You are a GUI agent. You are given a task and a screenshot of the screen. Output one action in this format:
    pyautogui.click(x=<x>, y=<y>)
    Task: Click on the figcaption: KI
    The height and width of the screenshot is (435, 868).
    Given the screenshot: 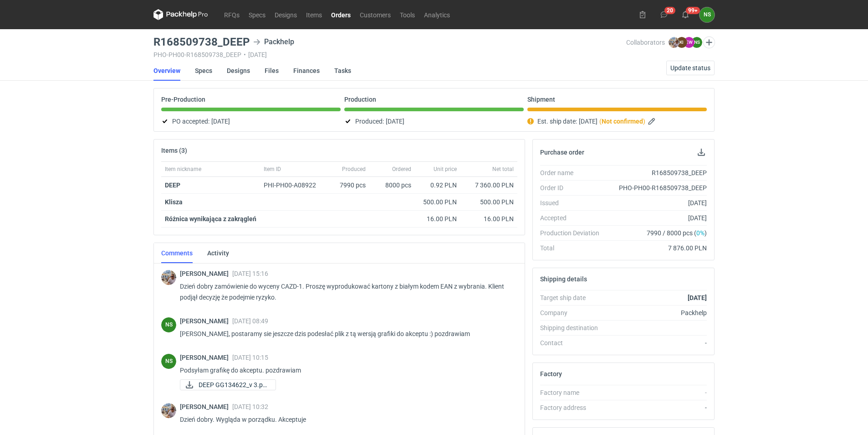 What is the action you would take?
    pyautogui.click(x=682, y=42)
    